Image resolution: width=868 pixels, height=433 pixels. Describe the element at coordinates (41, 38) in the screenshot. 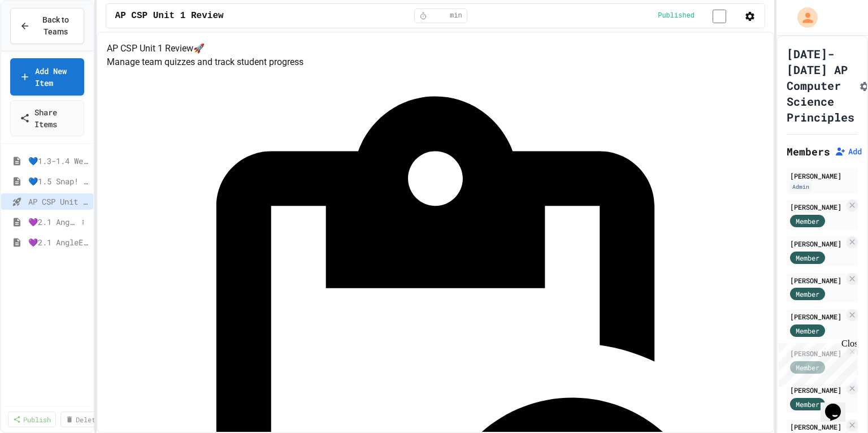

I see `div: Chat with us now!Close` at that location.